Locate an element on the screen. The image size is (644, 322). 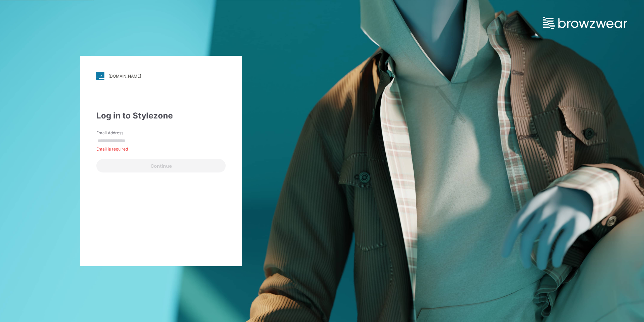
label: Email Address is located at coordinates (120, 133).